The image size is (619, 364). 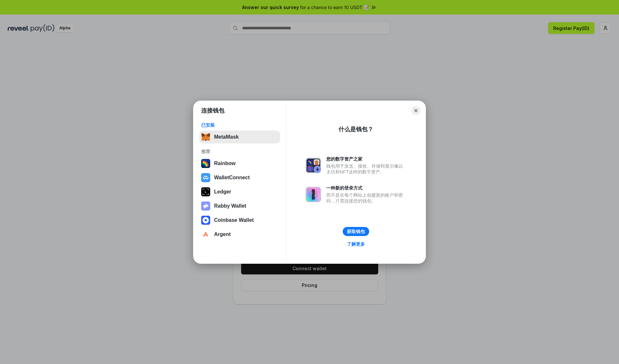 I want to click on div: 获取钱包, so click(x=356, y=232).